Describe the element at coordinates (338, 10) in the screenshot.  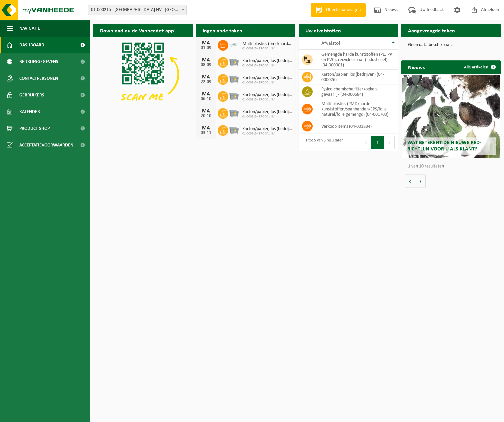
I see `a: Offerte aanvragen` at that location.